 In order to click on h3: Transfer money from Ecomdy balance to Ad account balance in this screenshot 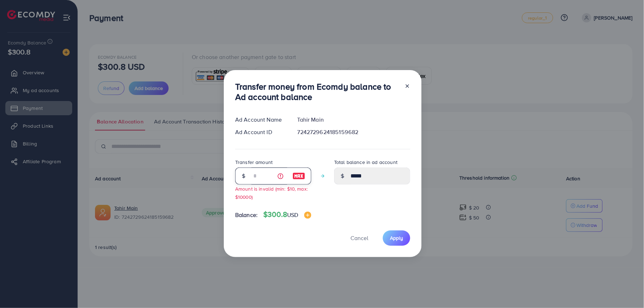, I will do `click(317, 92)`.